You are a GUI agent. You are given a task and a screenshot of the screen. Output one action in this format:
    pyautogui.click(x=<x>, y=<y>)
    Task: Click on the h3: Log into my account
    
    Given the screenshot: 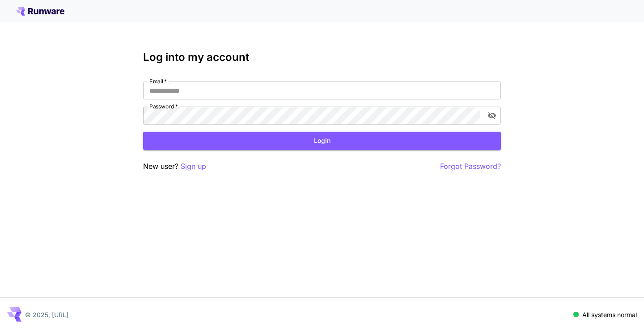 What is the action you would take?
    pyautogui.click(x=322, y=57)
    